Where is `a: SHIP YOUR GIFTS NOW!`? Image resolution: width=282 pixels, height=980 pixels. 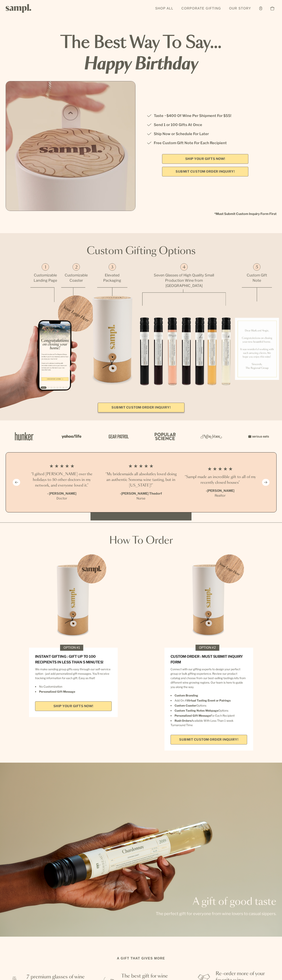 a: SHIP YOUR GIFTS NOW! is located at coordinates (74, 706).